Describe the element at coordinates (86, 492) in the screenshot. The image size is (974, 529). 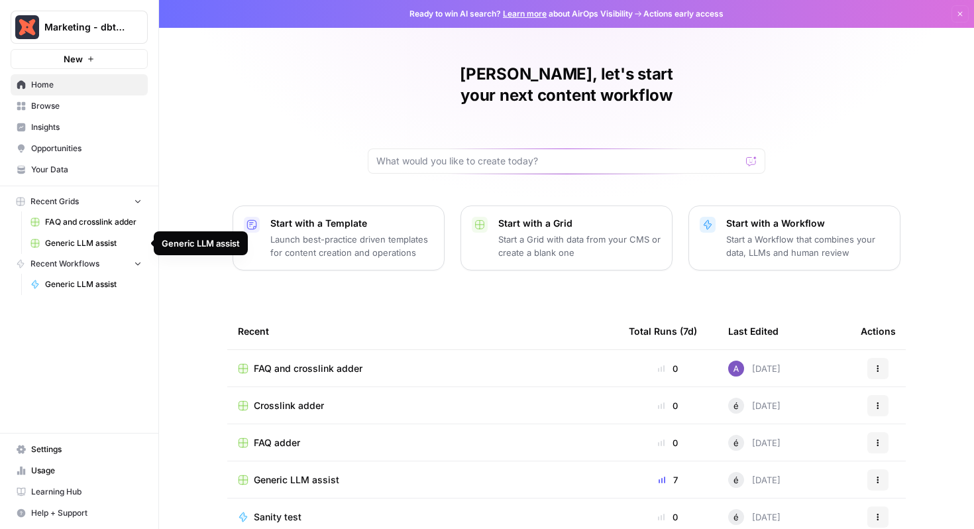
I see `span: Learning Hub` at that location.